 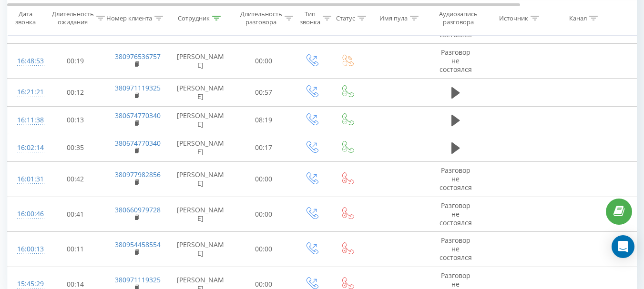 What do you see at coordinates (346, 18) in the screenshot?
I see `div: Статус` at bounding box center [346, 18].